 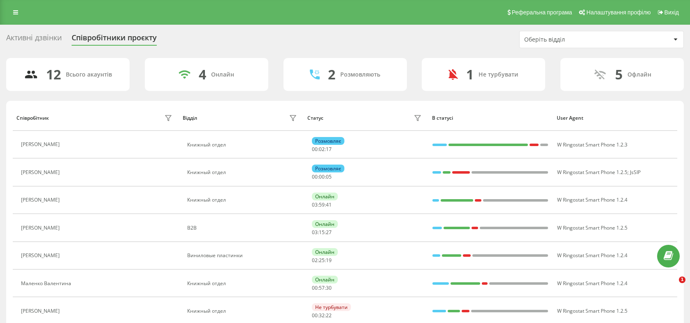 I want to click on span: 05, so click(x=329, y=177).